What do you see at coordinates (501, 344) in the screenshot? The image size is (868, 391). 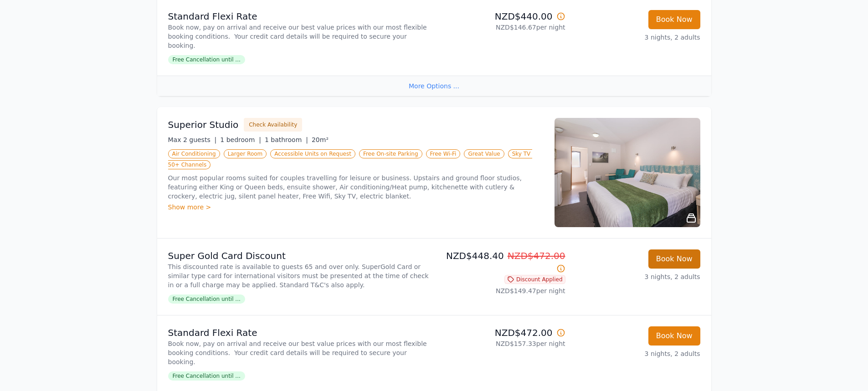 I see `p: NZD$157.33 per night` at bounding box center [501, 344].